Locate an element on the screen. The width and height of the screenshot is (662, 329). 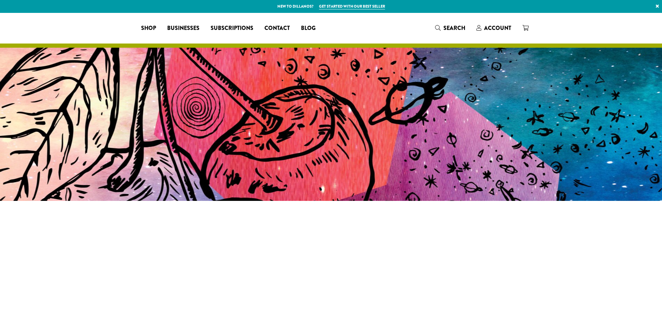
a: Shop is located at coordinates (148, 28).